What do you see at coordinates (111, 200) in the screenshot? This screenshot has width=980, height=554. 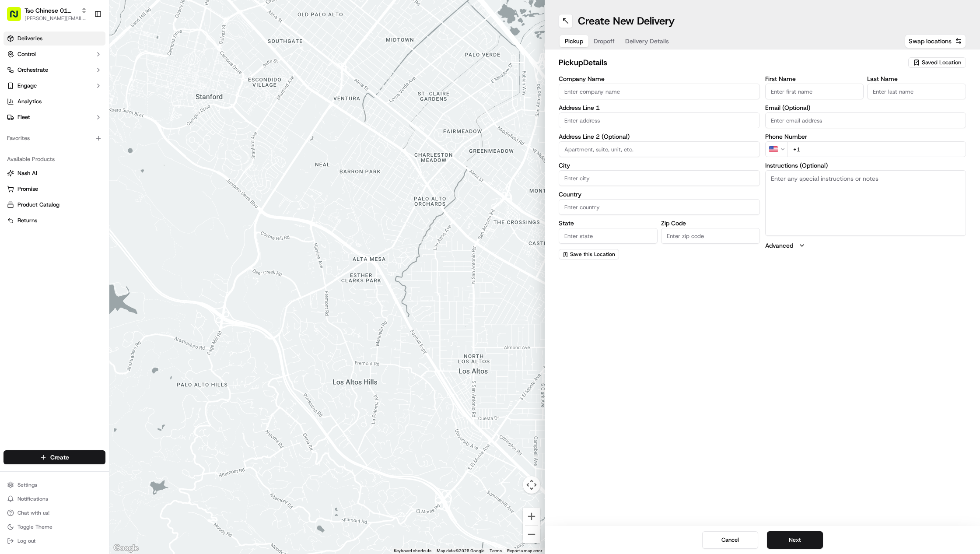 I see `span: API Documentation` at bounding box center [111, 200].